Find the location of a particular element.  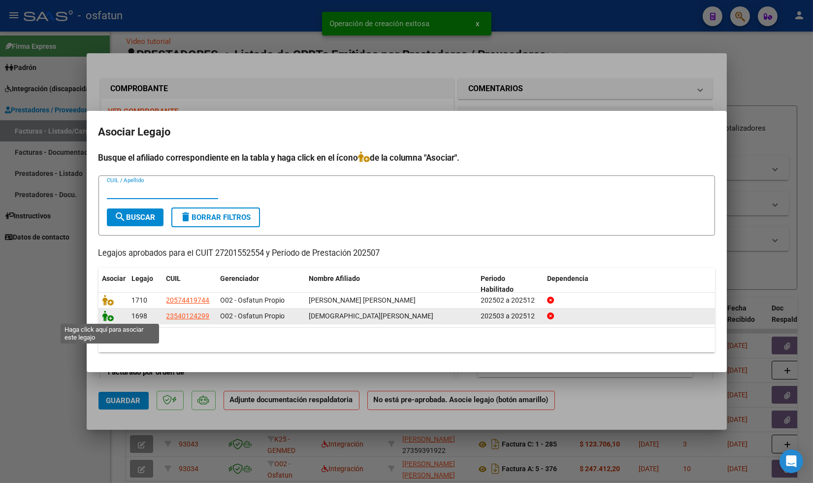

span: Gerenciador is located at coordinates (240, 278).